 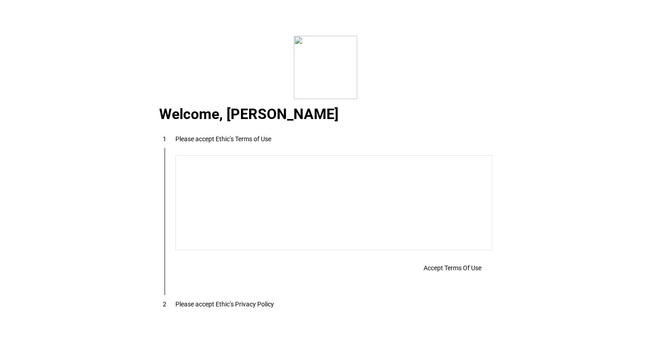 What do you see at coordinates (165, 304) in the screenshot?
I see `span: 2` at bounding box center [165, 304].